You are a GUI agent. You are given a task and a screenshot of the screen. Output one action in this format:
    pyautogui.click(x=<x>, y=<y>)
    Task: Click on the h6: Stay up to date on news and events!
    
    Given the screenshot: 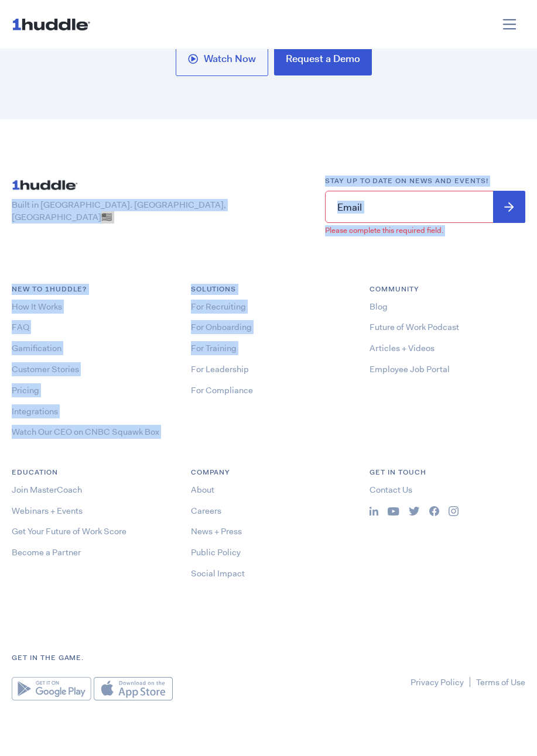 What is the action you would take?
    pyautogui.click(x=425, y=181)
    